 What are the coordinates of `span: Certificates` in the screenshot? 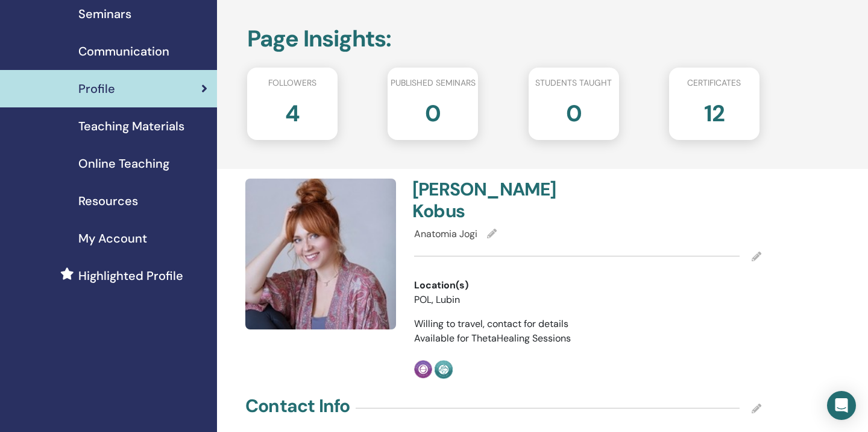 It's located at (714, 83).